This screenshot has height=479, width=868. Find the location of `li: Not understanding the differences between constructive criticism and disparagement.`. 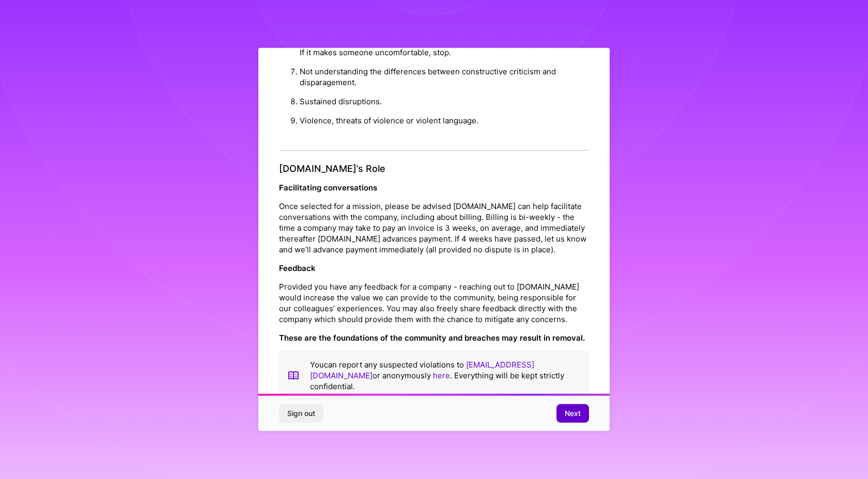

li: Not understanding the differences between constructive criticism and disparagement. is located at coordinates (444, 77).